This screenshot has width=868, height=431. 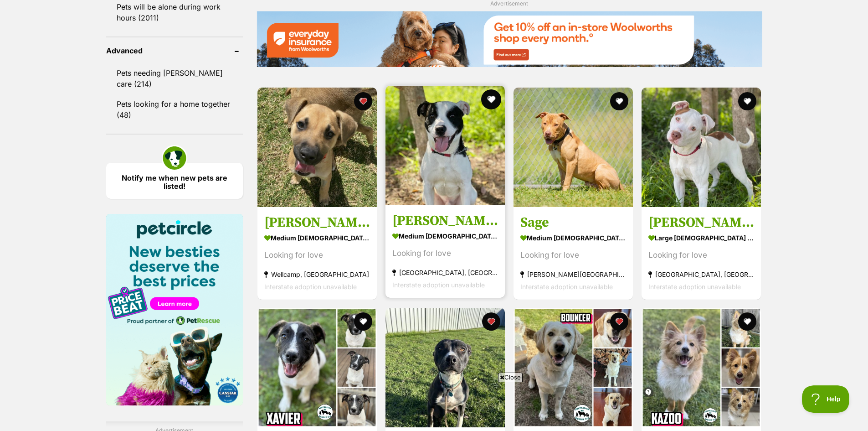 I want to click on img: Pet Circle promo banner, so click(x=175, y=310).